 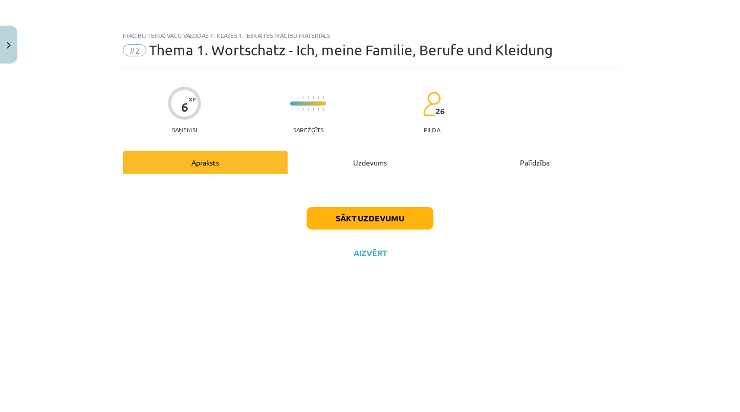 What do you see at coordinates (440, 111) in the screenshot?
I see `span: 26` at bounding box center [440, 111].